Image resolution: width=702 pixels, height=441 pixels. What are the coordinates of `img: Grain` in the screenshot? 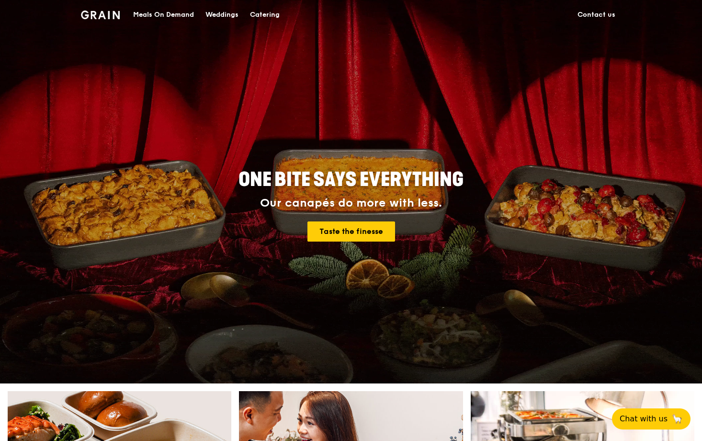 It's located at (100, 15).